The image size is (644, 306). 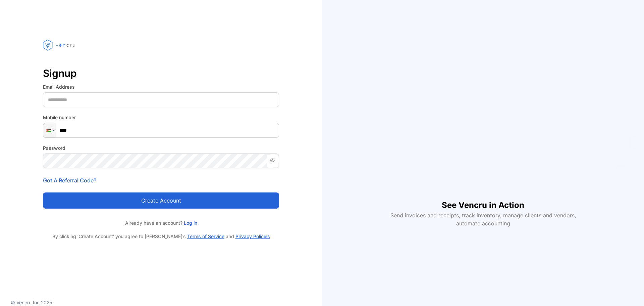 What do you see at coordinates (161, 180) in the screenshot?
I see `p: Got A Referral Code?` at bounding box center [161, 180].